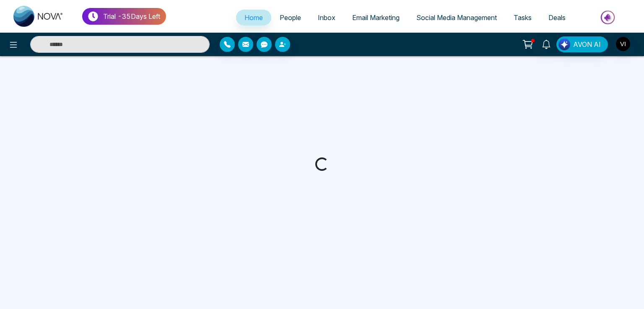 This screenshot has width=644, height=309. I want to click on span: Deals, so click(556, 18).